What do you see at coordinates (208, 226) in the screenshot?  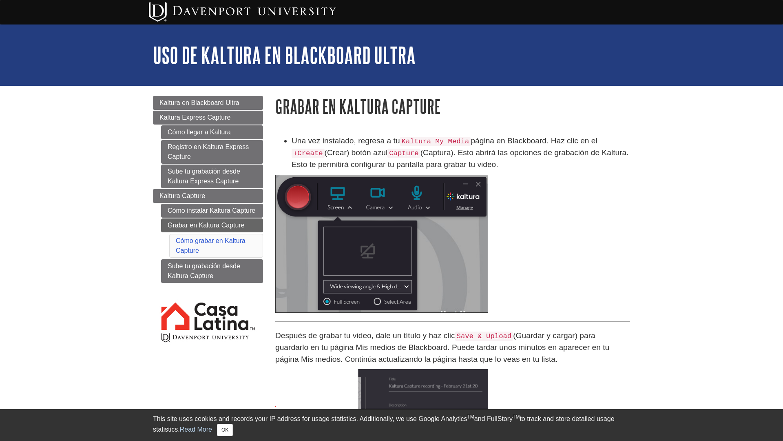 I see `div: Guide Page Menu` at bounding box center [208, 226].